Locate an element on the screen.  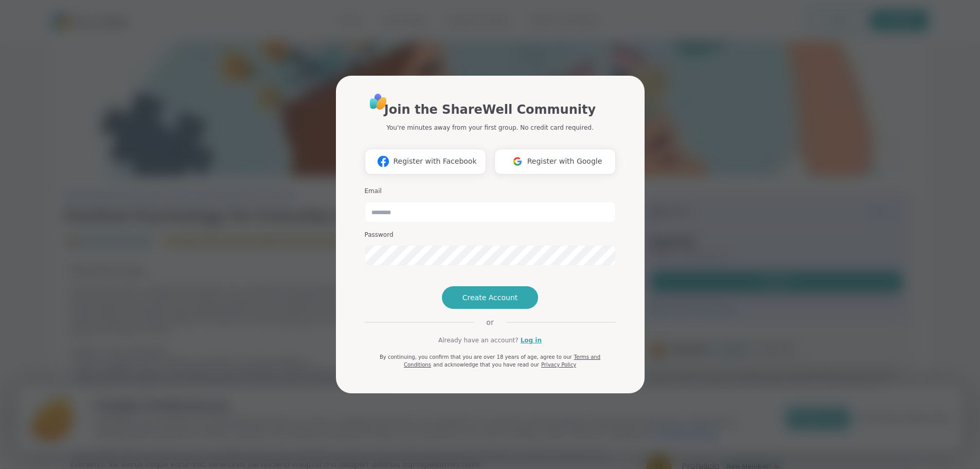
h3: Email is located at coordinates (490, 191).